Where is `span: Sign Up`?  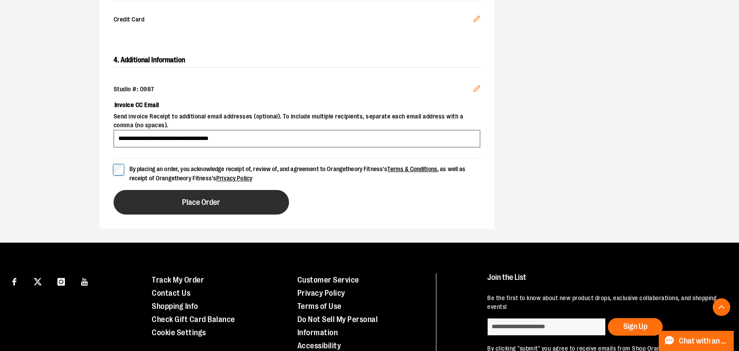 span: Sign Up is located at coordinates (635, 326).